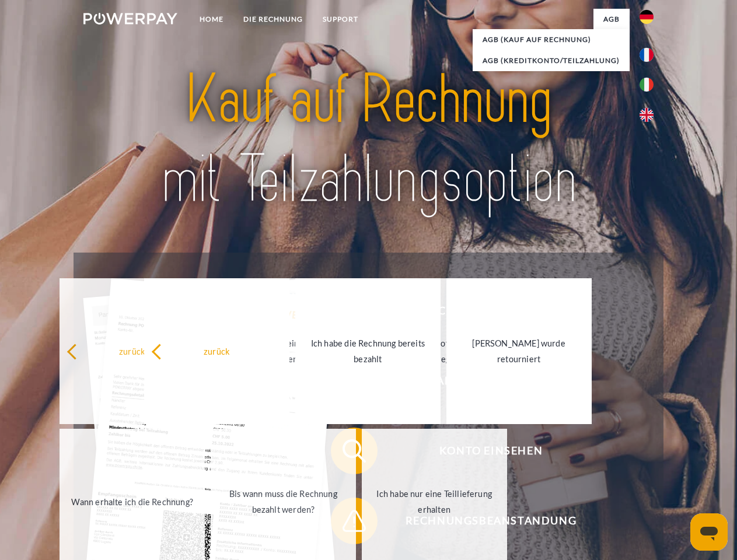  I want to click on div: Ich habe die Rechnung bereits bezahlt, so click(368, 351).